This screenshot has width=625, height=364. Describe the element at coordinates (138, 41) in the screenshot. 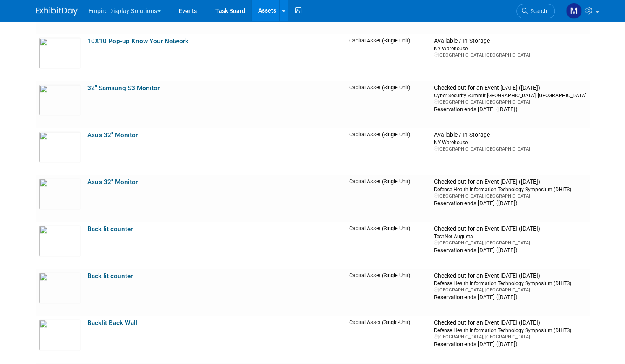

I see `a: 10X10 Pop-up Know Your Network` at that location.